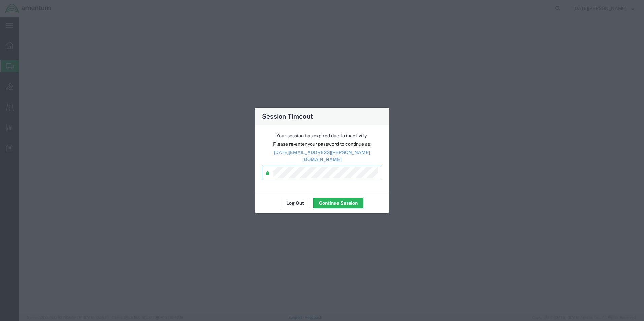 The image size is (644, 321). Describe the element at coordinates (287, 116) in the screenshot. I see `h4: Session Timeout` at that location.